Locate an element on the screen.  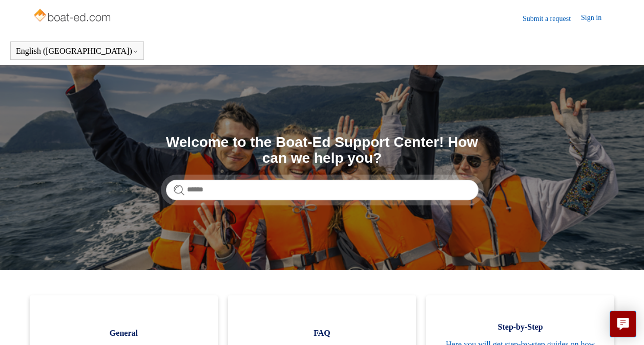
span: Step-by-Step is located at coordinates (520, 327).